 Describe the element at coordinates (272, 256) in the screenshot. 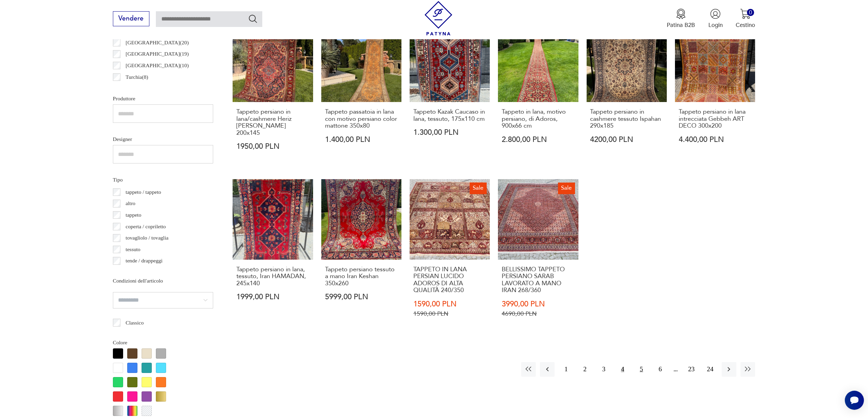

I see `a: Tappeto persiano in lana, tessuto, Iran HAMADAN, 245x140Tappeto persiano in lana, tessuto, Iran H...` at that location.